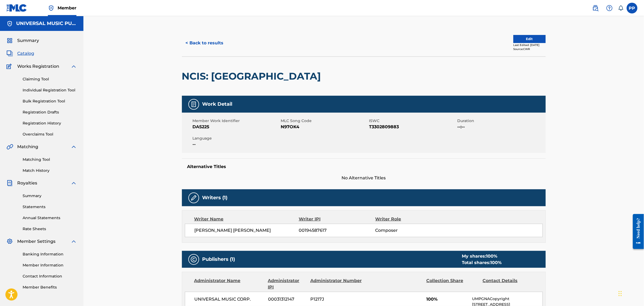  I want to click on h5: Work Detail, so click(217, 104).